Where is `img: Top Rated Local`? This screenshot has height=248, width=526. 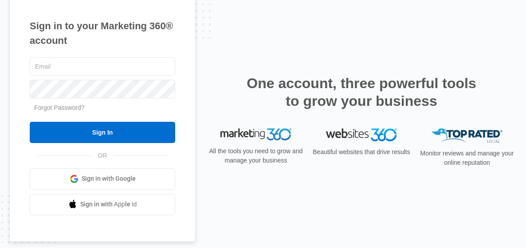 img: Top Rated Local is located at coordinates (467, 136).